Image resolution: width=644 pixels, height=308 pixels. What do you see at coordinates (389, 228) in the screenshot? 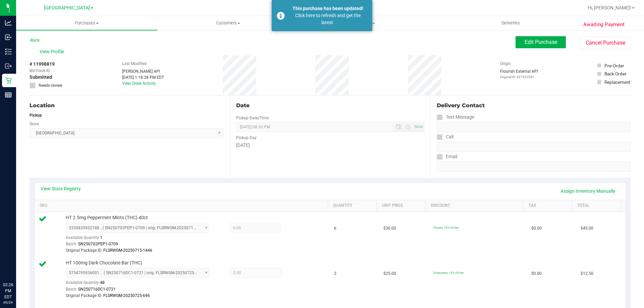
I see `span: $30.00` at bounding box center [389, 228].